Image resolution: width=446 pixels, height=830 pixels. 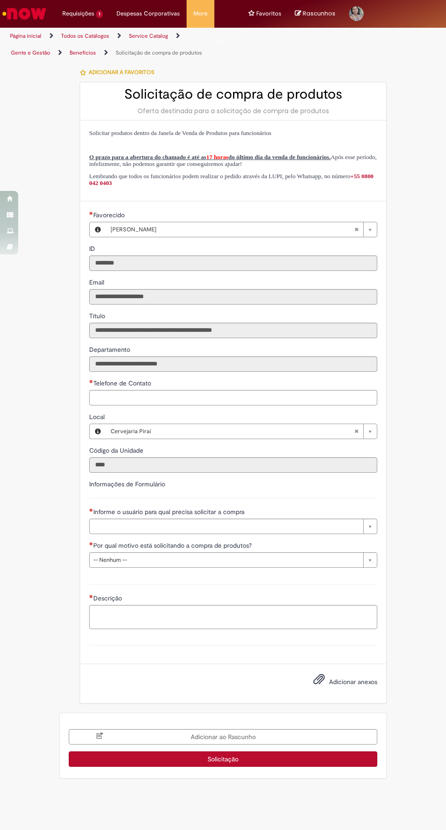 What do you see at coordinates (117, 451) in the screenshot?
I see `label: Somente leitura - Código da Unidade` at bounding box center [117, 451].